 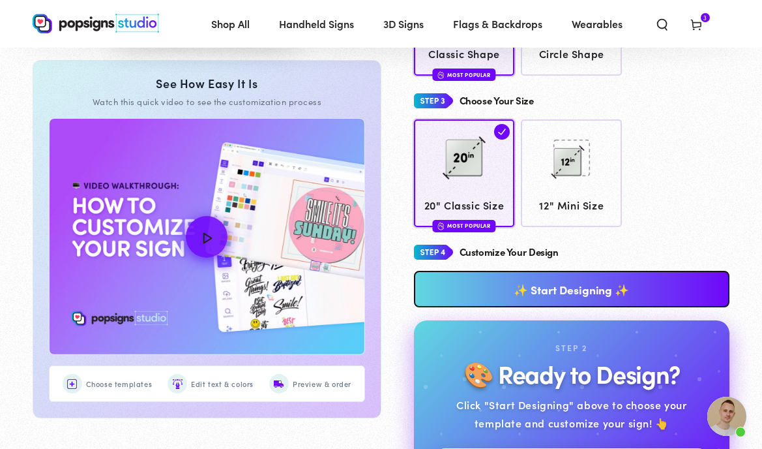 I want to click on div: Click "Start Designing" above to choose your template and customize your sign! 👆, so click(x=572, y=414).